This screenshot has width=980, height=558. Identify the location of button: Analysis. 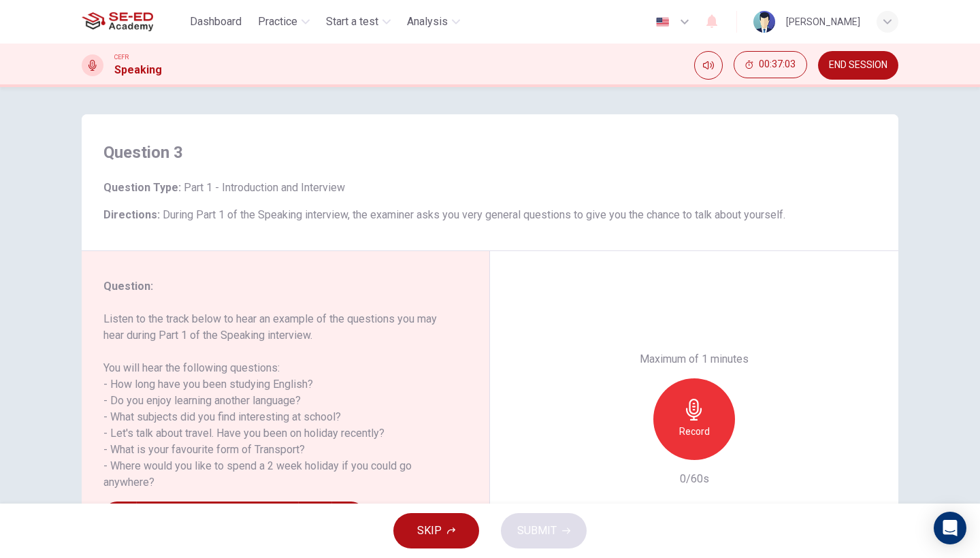
(434, 21).